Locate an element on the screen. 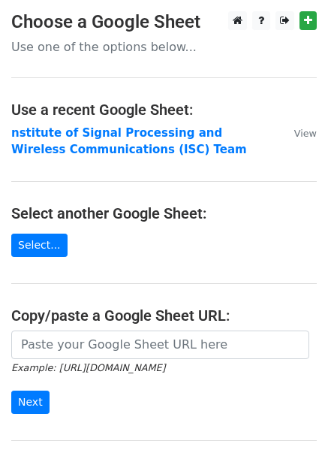  input: Next is located at coordinates (30, 402).